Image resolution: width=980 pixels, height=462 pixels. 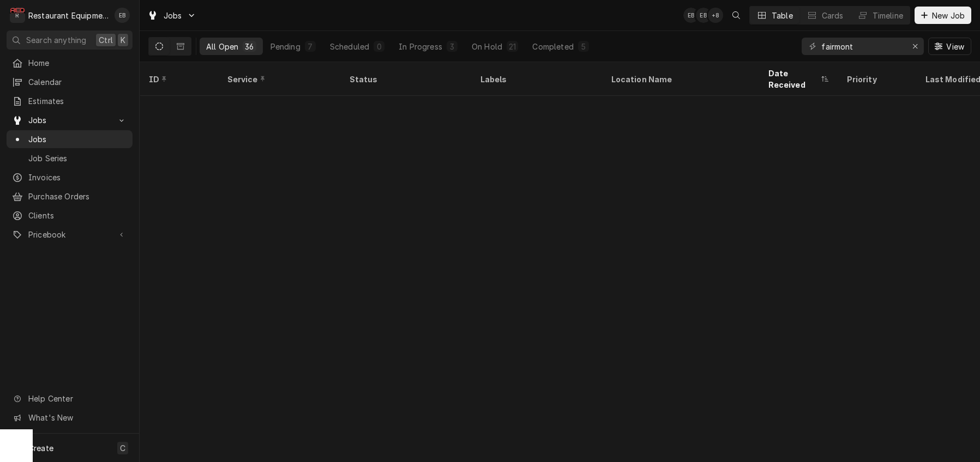 I want to click on span: Help Center, so click(x=77, y=398).